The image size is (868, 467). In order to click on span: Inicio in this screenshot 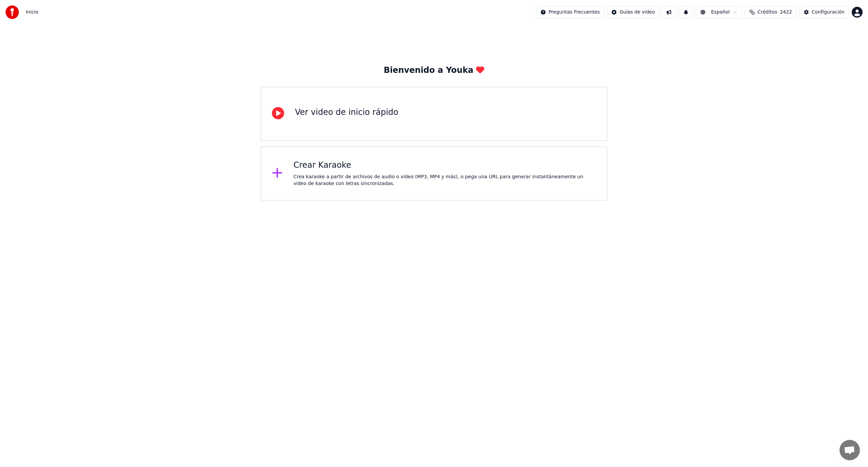, I will do `click(32, 12)`.